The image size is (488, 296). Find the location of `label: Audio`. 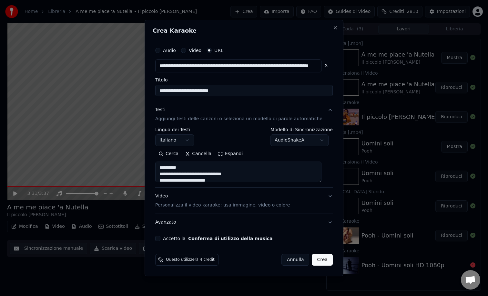

label: Audio is located at coordinates (169, 50).